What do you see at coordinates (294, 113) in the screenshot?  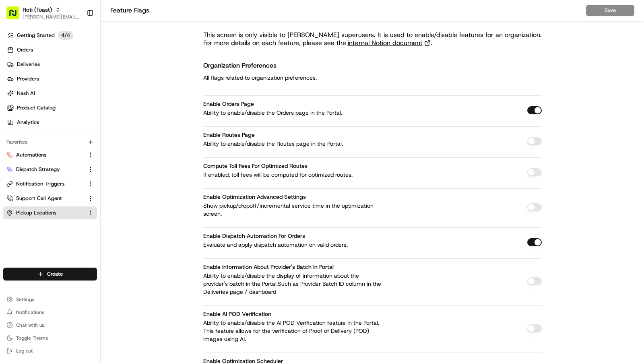 I see `p: Ability to enable/disable the Orders page in the Portal.` at bounding box center [294, 113].